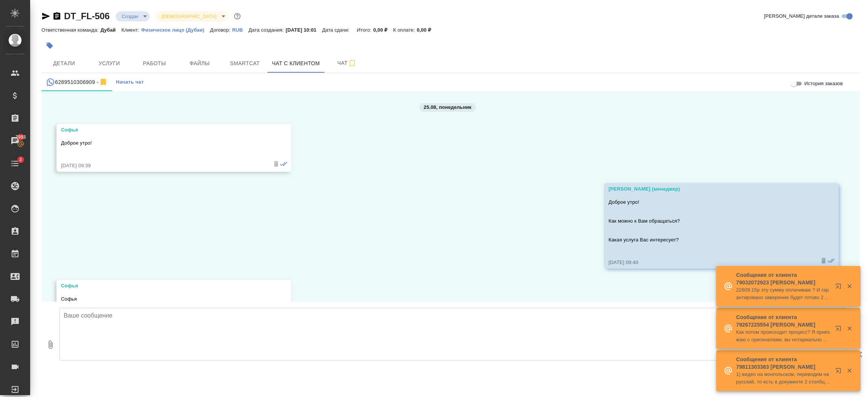  What do you see at coordinates (130, 16) in the screenshot?
I see `button: Создан` at bounding box center [130, 16].